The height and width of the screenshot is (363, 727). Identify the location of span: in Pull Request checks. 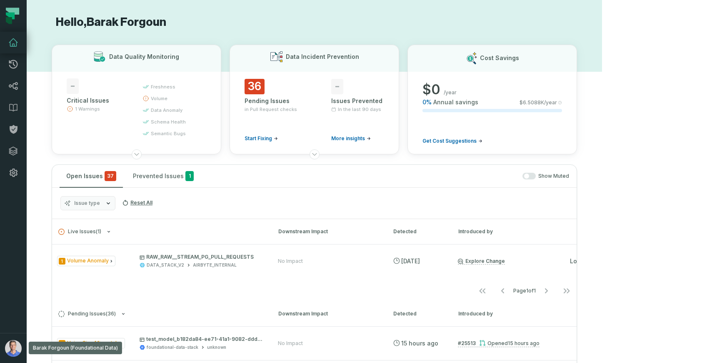
(271, 109).